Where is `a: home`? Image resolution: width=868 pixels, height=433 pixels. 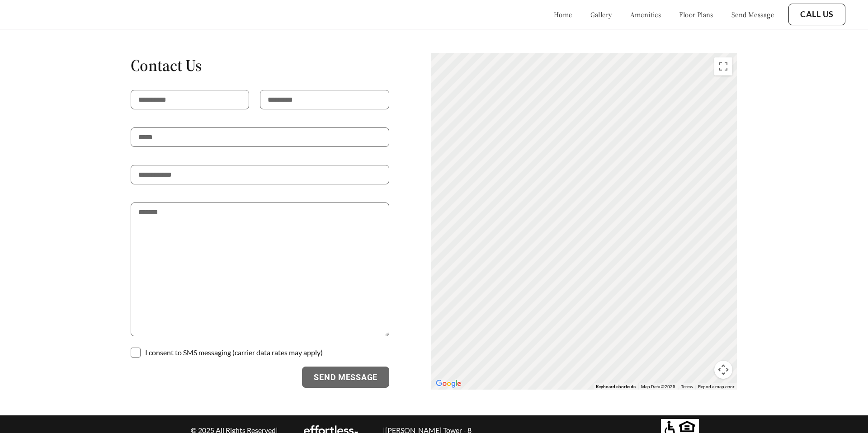 a: home is located at coordinates (563, 14).